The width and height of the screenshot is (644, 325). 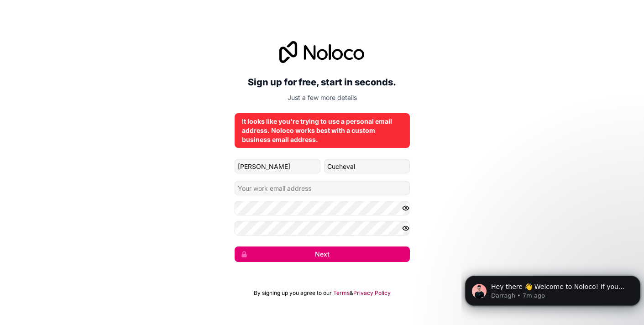 I want to click on span: By signing up you agree to our, so click(x=293, y=293).